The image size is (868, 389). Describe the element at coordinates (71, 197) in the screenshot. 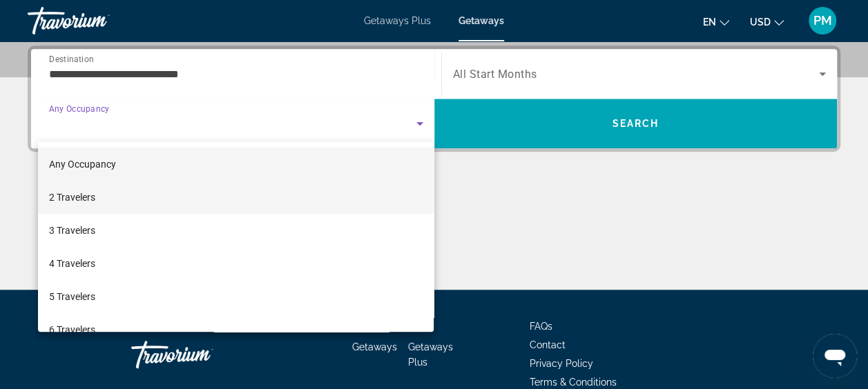

I see `span: 2 Travelers` at that location.